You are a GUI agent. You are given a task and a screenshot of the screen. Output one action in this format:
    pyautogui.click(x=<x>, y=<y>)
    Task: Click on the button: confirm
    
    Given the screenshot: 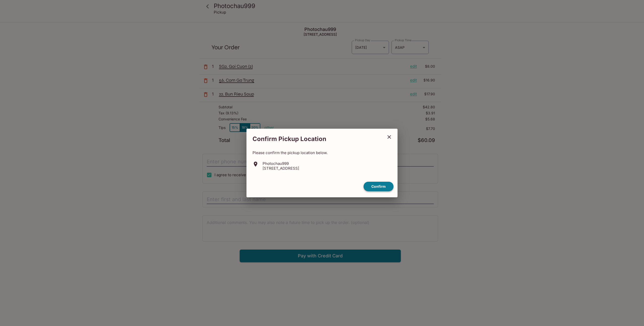 What is the action you would take?
    pyautogui.click(x=378, y=186)
    